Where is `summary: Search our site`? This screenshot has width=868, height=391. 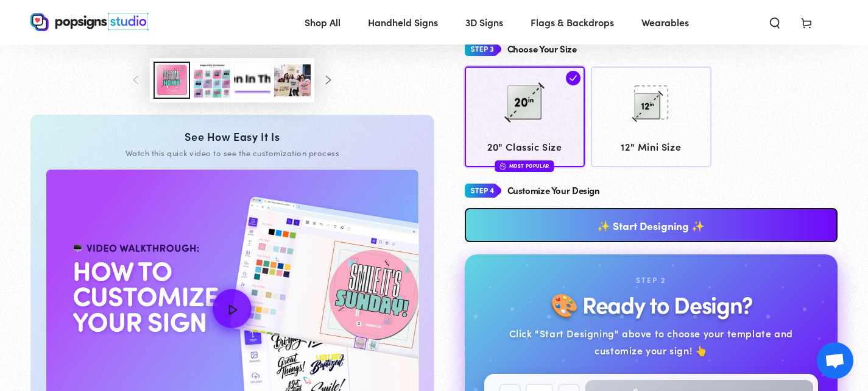
summary: Search our site is located at coordinates (774, 22).